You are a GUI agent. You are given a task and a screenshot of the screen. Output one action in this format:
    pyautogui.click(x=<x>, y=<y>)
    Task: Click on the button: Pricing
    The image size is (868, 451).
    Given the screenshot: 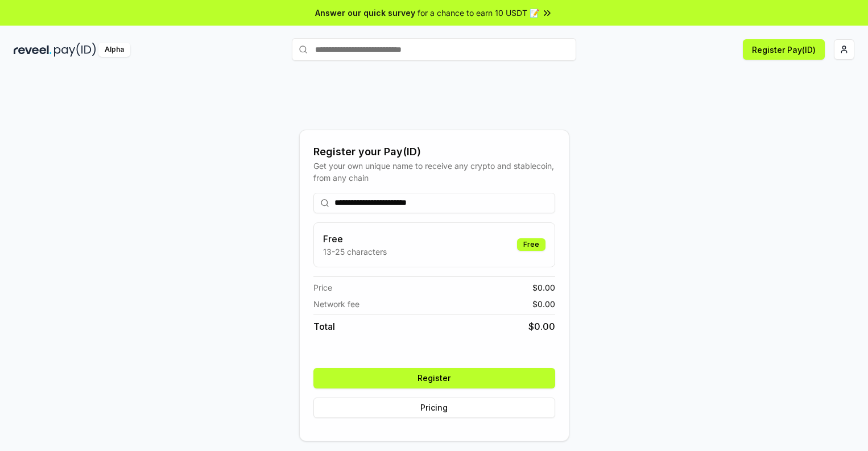 What is the action you would take?
    pyautogui.click(x=434, y=408)
    